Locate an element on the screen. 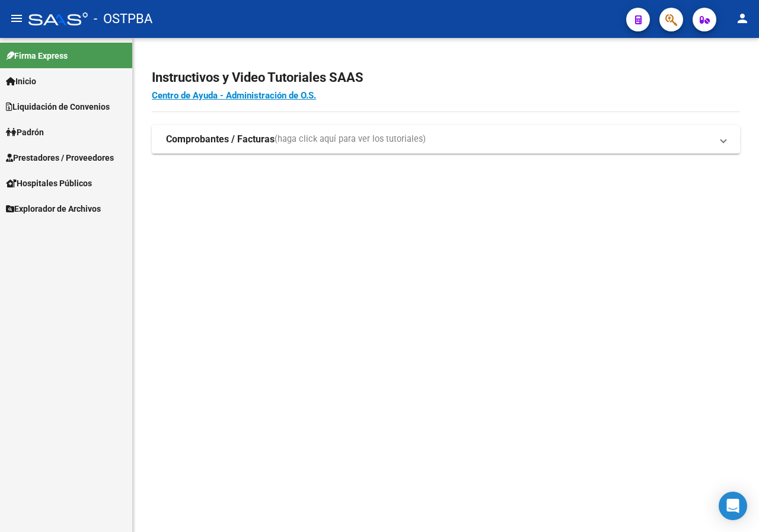 The image size is (759, 532). span: Inicio is located at coordinates (21, 81).